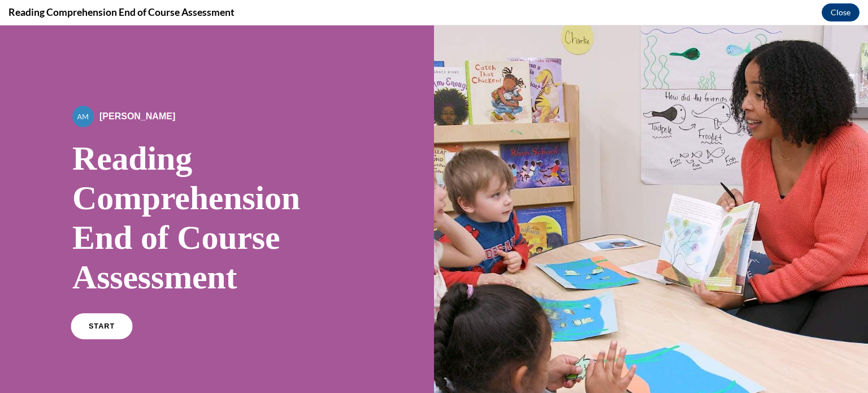 The height and width of the screenshot is (393, 868). What do you see at coordinates (101, 301) in the screenshot?
I see `a: START` at bounding box center [101, 301].